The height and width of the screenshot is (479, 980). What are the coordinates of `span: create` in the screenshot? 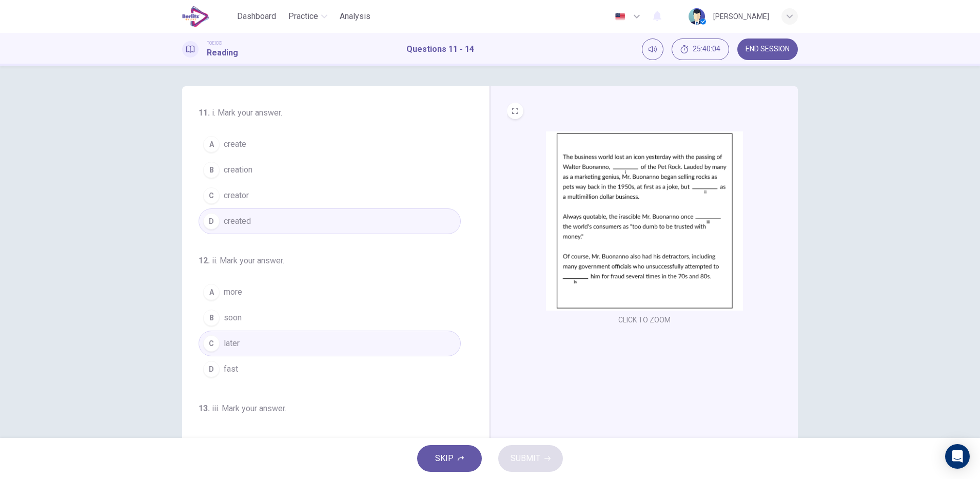 It's located at (235, 144).